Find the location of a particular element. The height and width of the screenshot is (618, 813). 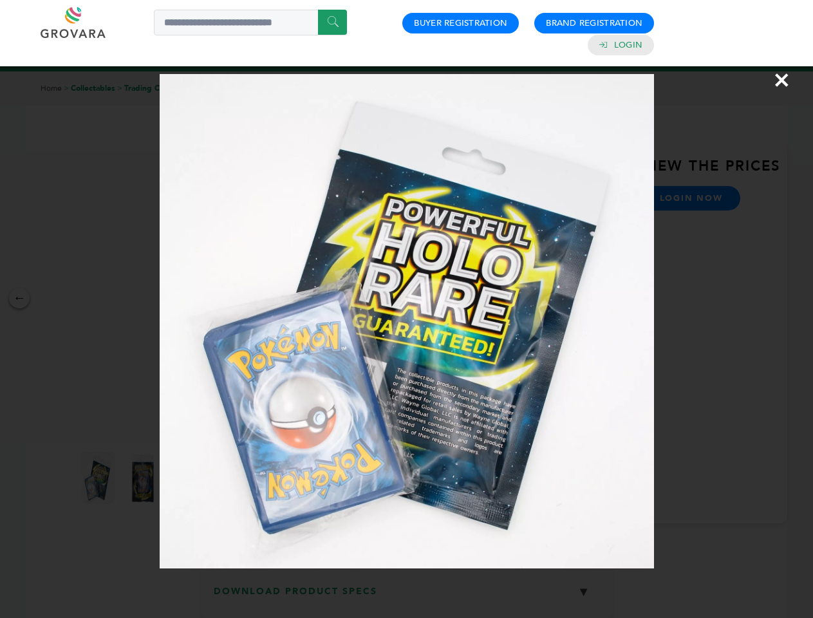

img: Image Preview is located at coordinates (407, 321).